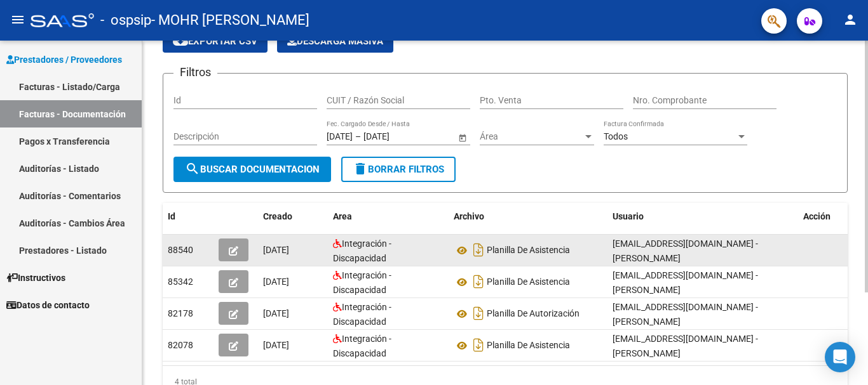 This screenshot has height=385, width=868. What do you see at coordinates (215, 41) in the screenshot?
I see `span: Exportar CSV` at bounding box center [215, 41].